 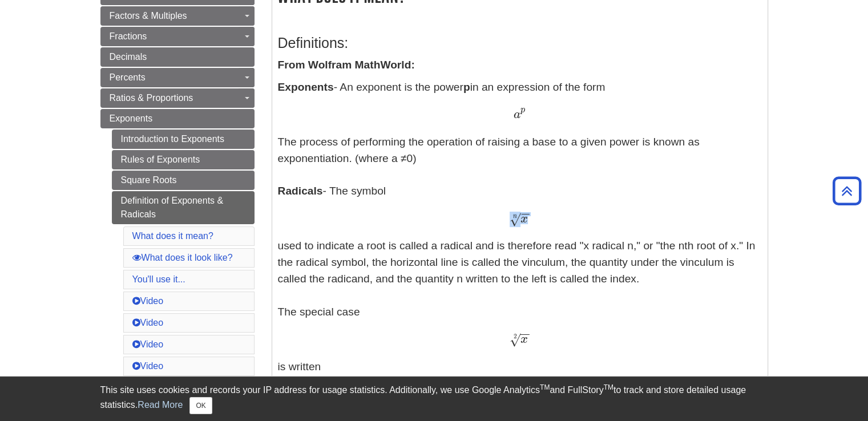 I want to click on a: Ratios & Proportions, so click(x=177, y=98).